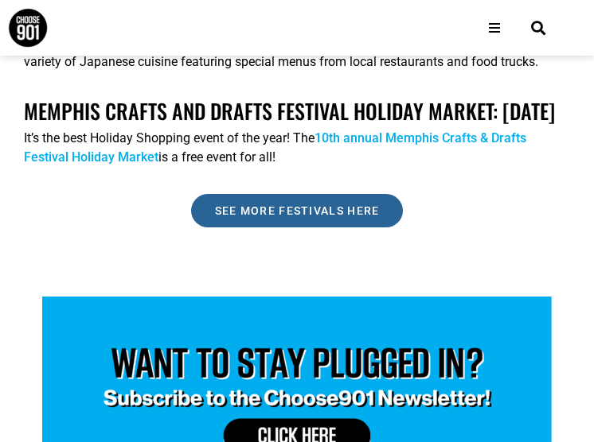  Describe the element at coordinates (297, 211) in the screenshot. I see `a: See more festivals here` at that location.